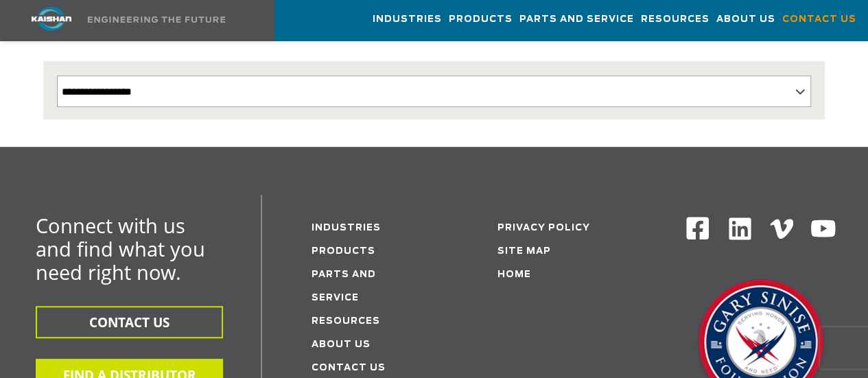 The height and width of the screenshot is (378, 868). Describe the element at coordinates (782, 229) in the screenshot. I see `img: Vimeo` at that location.